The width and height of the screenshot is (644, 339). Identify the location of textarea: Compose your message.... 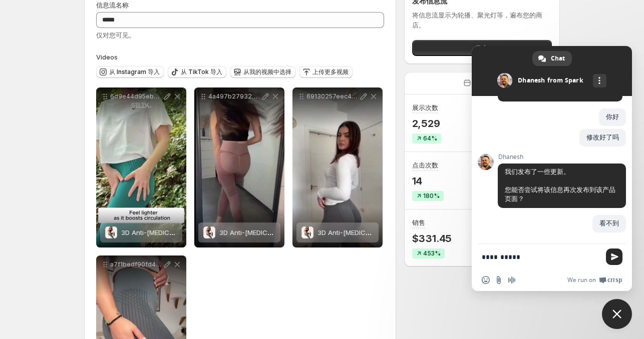
(541, 257).